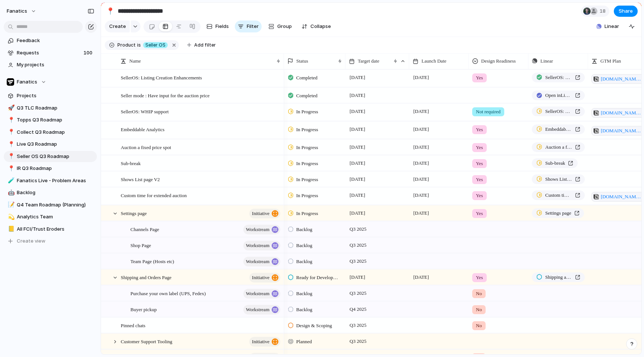 This screenshot has height=357, width=644. Describe the element at coordinates (55, 193) in the screenshot. I see `span: Backlog` at that location.